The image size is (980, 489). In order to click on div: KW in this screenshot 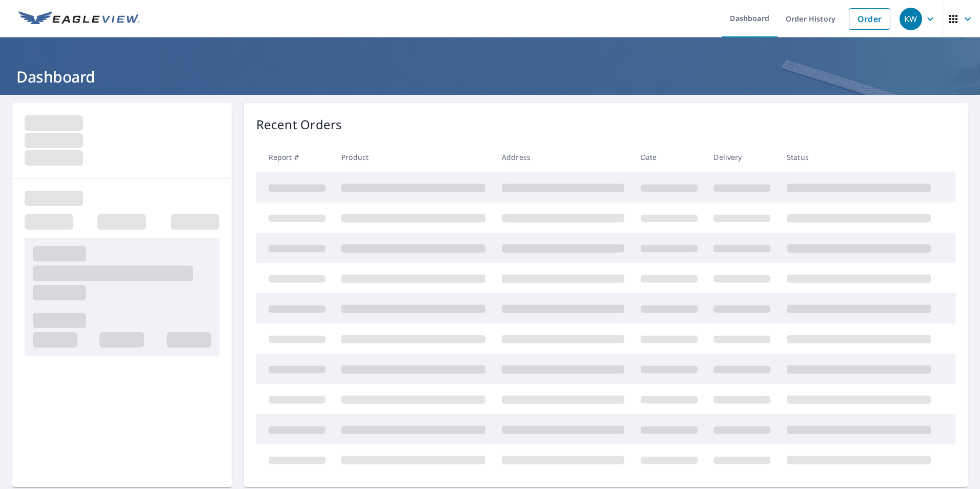, I will do `click(911, 19)`.